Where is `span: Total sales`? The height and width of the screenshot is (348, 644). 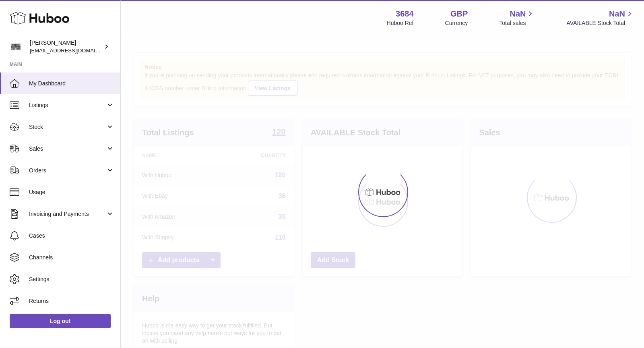
span: Total sales is located at coordinates (517, 23).